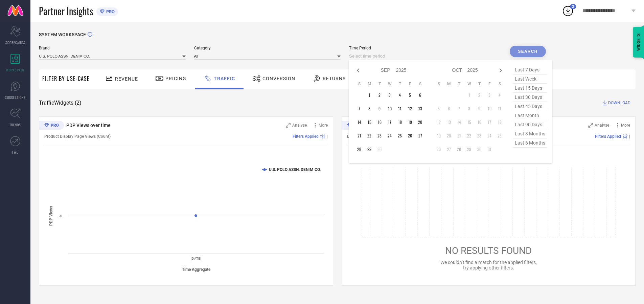  I want to click on td: Sun Sep 07 2025, so click(359, 109).